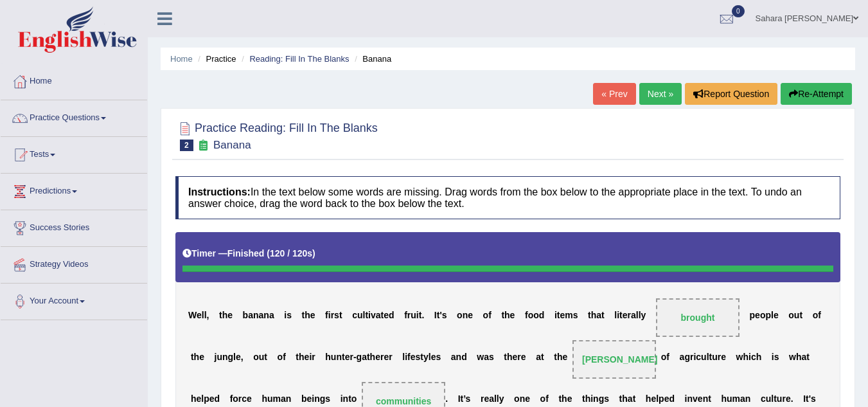 Image resolution: width=868 pixels, height=407 pixels. I want to click on h5: Timer —, so click(248, 253).